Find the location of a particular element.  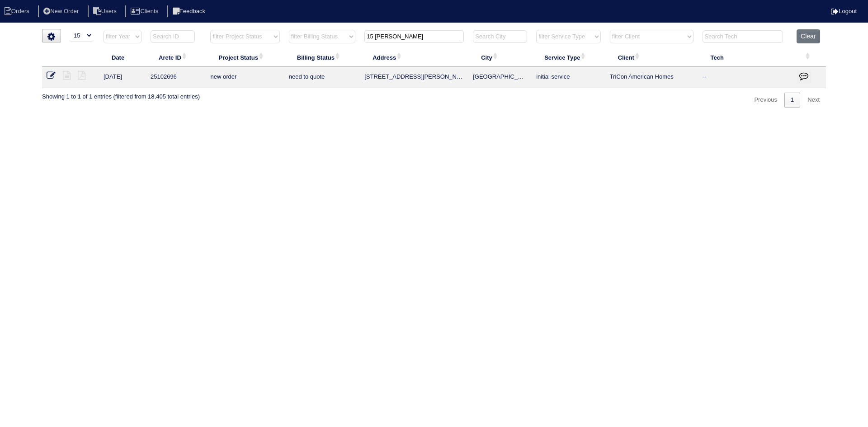

input: Search ID is located at coordinates (172, 37).